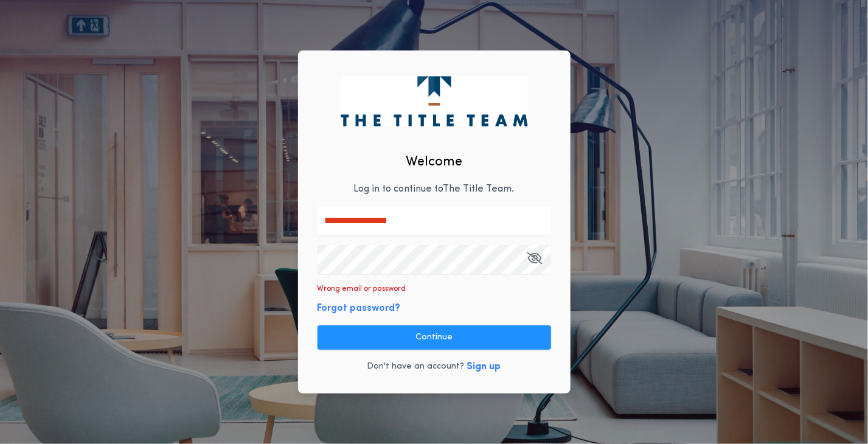  What do you see at coordinates (359, 309) in the screenshot?
I see `button: Forgot password?` at bounding box center [359, 309].